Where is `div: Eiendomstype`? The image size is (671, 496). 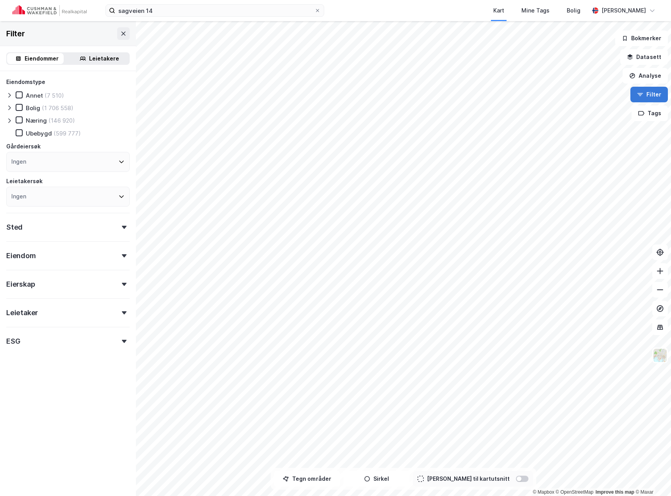
div: Eiendomstype is located at coordinates (26, 82).